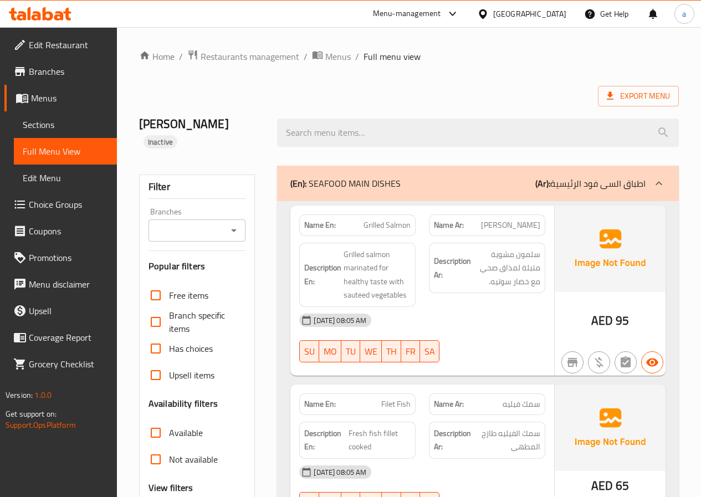 This screenshot has width=701, height=497. I want to click on h3: Availability filters, so click(183, 403).